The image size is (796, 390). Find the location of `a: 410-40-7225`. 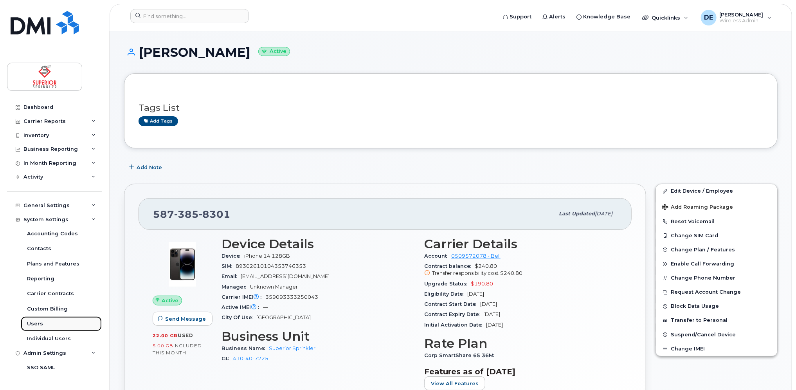

a: 410-40-7225 is located at coordinates (251, 358).